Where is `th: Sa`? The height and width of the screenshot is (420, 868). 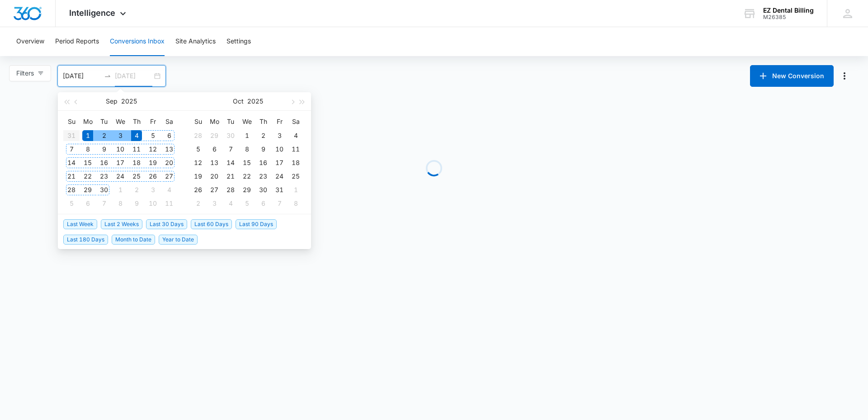 th: Sa is located at coordinates (169, 121).